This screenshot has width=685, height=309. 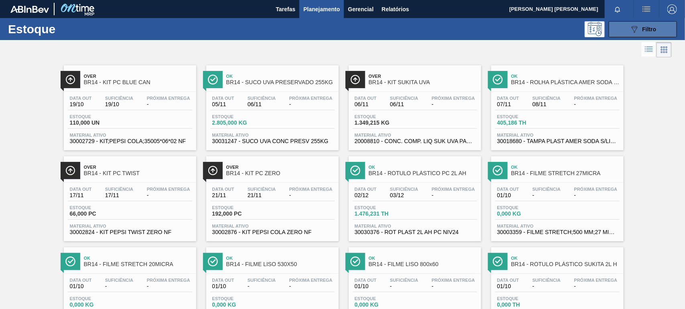 I want to click on span: BR14 - KIT PC TWIST, so click(x=138, y=173).